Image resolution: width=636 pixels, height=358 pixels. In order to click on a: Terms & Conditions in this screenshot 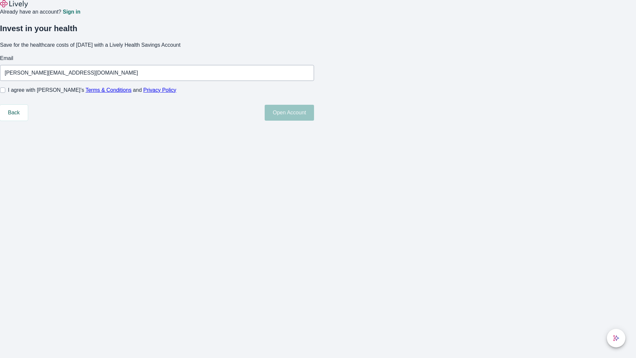, I will do `click(108, 90)`.